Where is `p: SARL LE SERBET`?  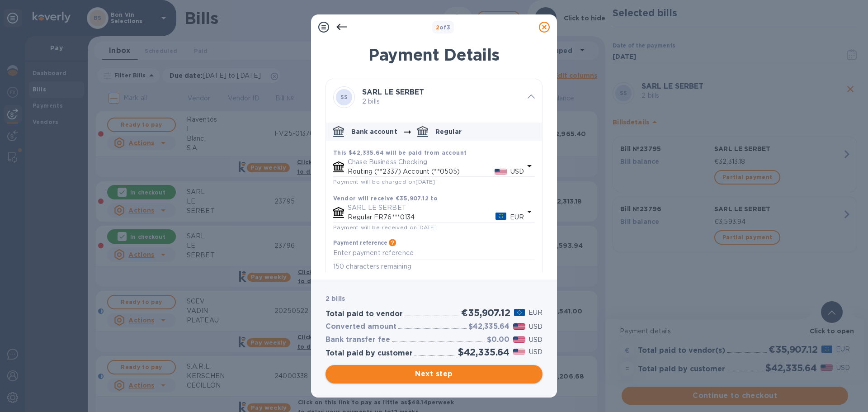
p: SARL LE SERBET is located at coordinates (435, 207).